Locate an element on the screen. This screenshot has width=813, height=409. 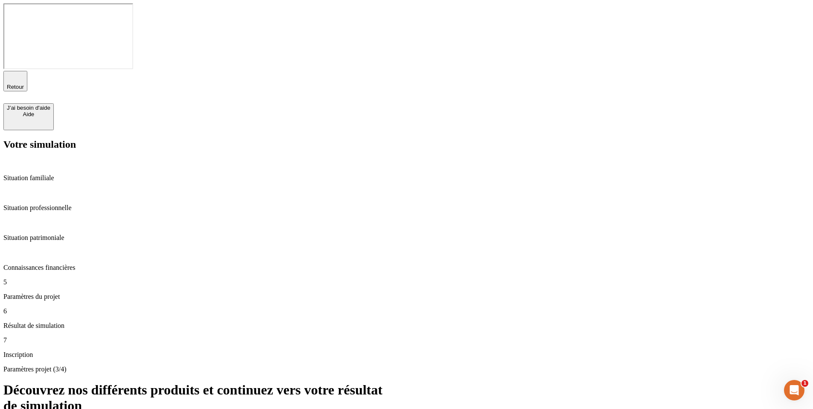
p: Paramètres projet (3/4) is located at coordinates (196, 369).